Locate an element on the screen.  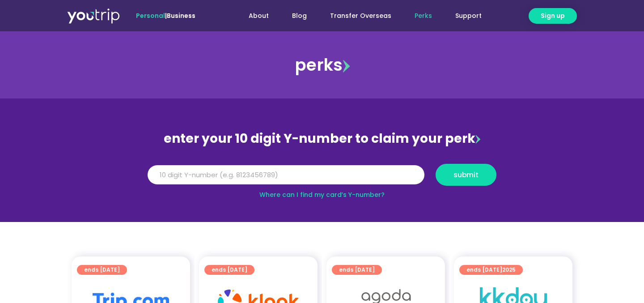
button: submit is located at coordinates (466, 174).